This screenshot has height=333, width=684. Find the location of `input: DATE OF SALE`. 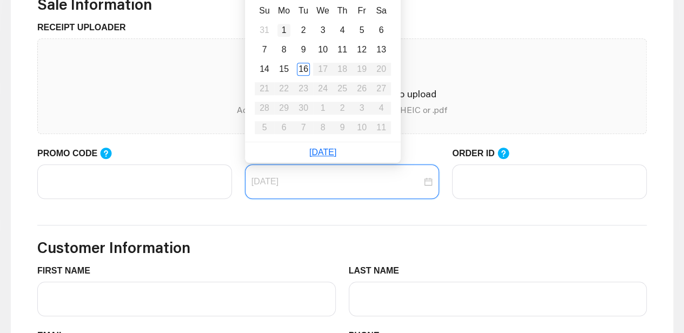

input: DATE OF SALE is located at coordinates (337, 182).